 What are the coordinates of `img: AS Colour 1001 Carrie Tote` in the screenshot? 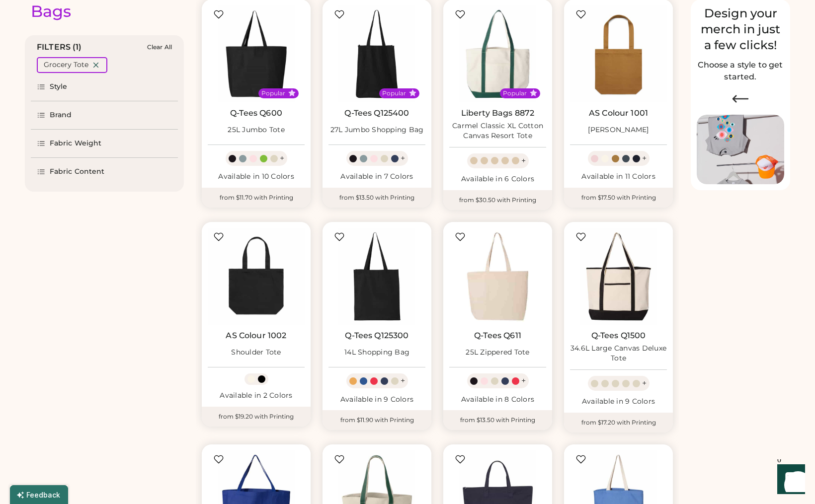 It's located at (618, 54).